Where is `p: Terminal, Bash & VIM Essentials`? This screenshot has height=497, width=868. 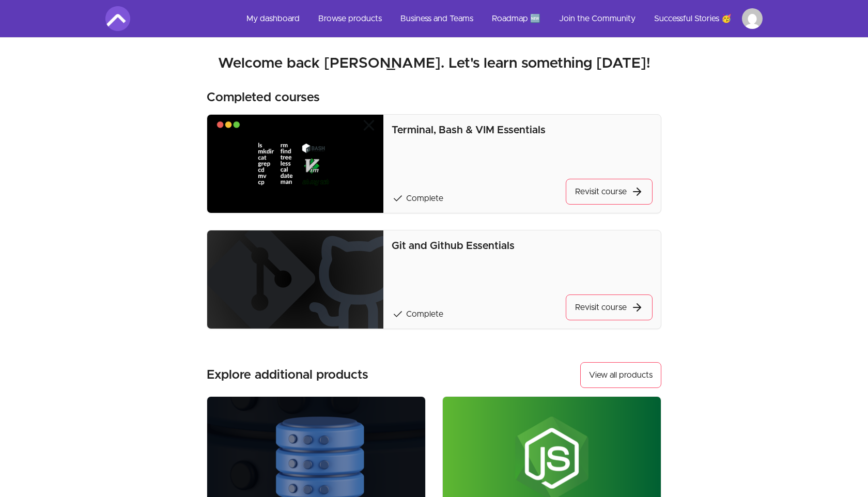
p: Terminal, Bash & VIM Essentials is located at coordinates (522, 130).